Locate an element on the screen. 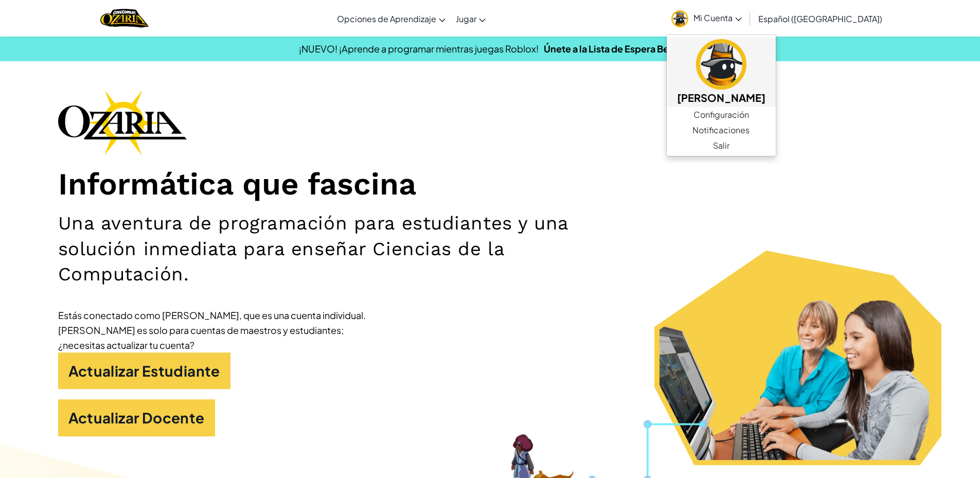 The width and height of the screenshot is (980, 478). img: Ozaria branding logo is located at coordinates (123, 123).